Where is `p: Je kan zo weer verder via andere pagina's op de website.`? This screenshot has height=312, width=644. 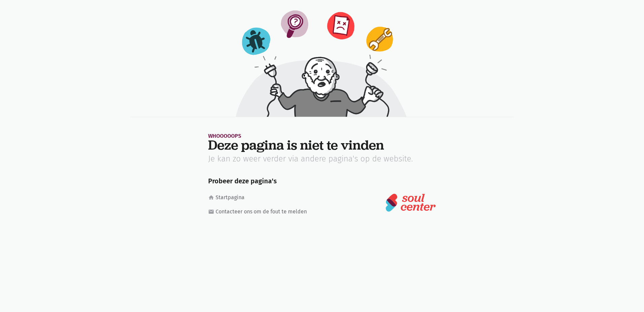 p: Je kan zo weer verder via andere pagina's op de website. is located at coordinates (322, 159).